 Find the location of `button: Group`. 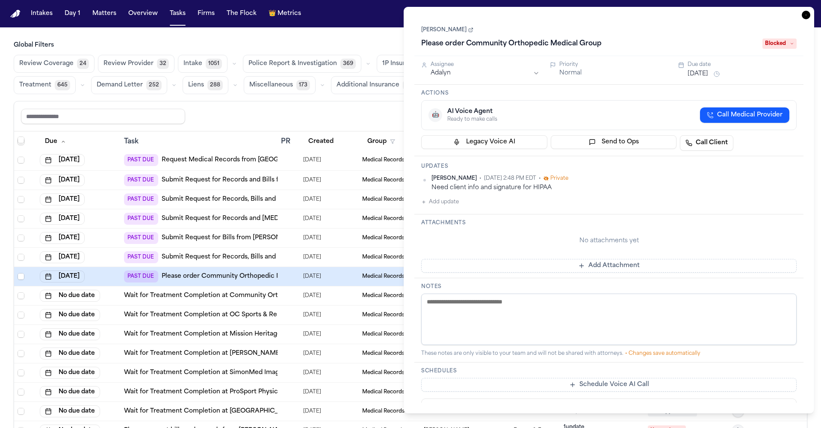

button: Group is located at coordinates (381, 142).